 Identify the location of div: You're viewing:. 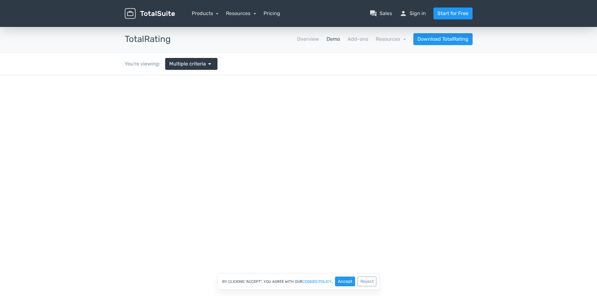
(145, 64).